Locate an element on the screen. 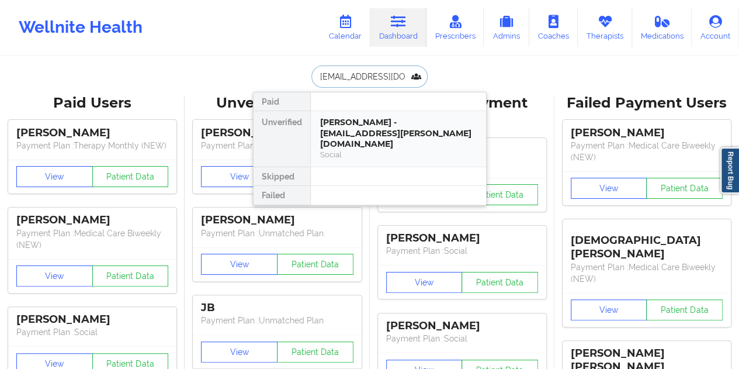 This screenshot has height=369, width=739. div: Social is located at coordinates (398, 154).